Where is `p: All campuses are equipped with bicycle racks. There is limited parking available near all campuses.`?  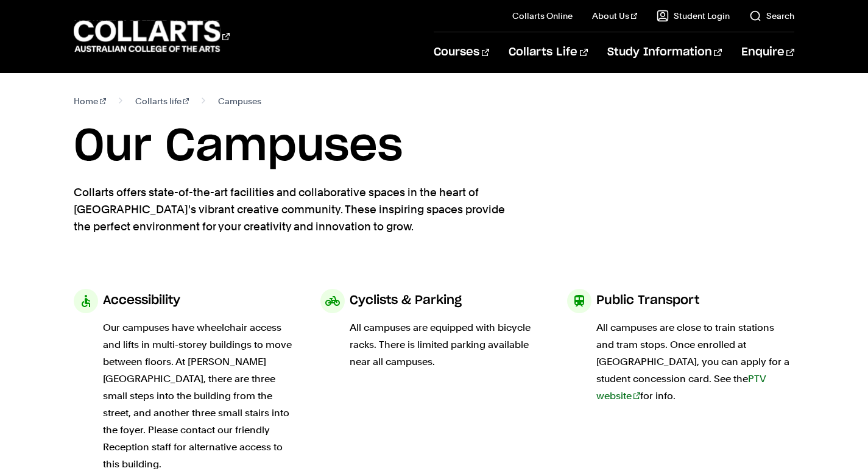 p: All campuses are equipped with bicycle racks. There is limited parking available near all campuses. is located at coordinates (448, 345).